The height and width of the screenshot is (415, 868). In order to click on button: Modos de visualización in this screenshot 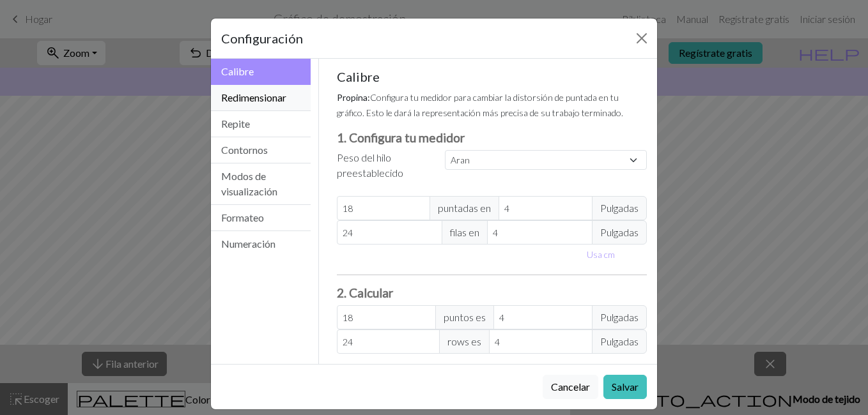, I will do `click(261, 184)`.